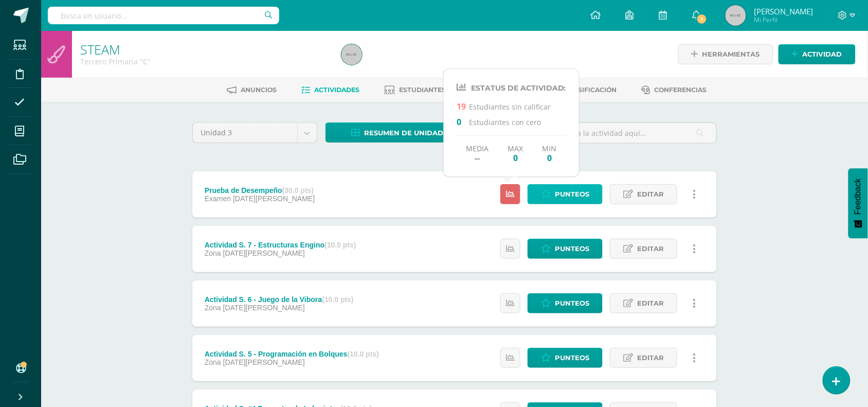 Image resolution: width=868 pixels, height=407 pixels. Describe the element at coordinates (702, 19) in the screenshot. I see `span: 1` at that location.